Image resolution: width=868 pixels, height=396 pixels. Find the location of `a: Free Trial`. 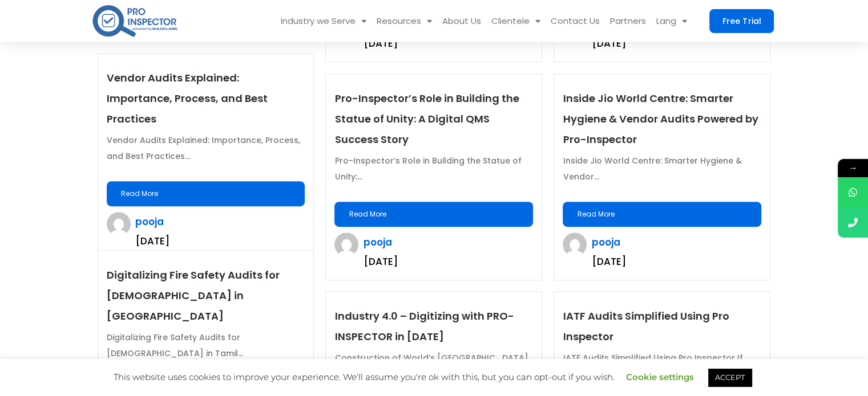

a: Free Trial is located at coordinates (741, 21).